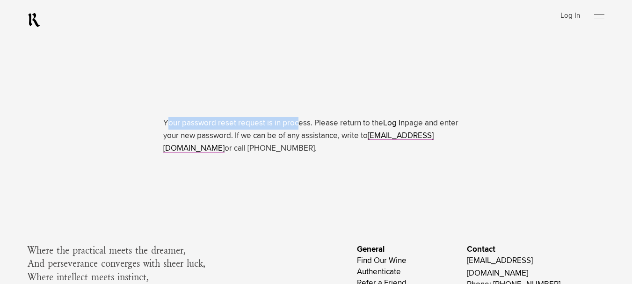  Describe the element at coordinates (481, 249) in the screenshot. I see `span: Contact` at that location.